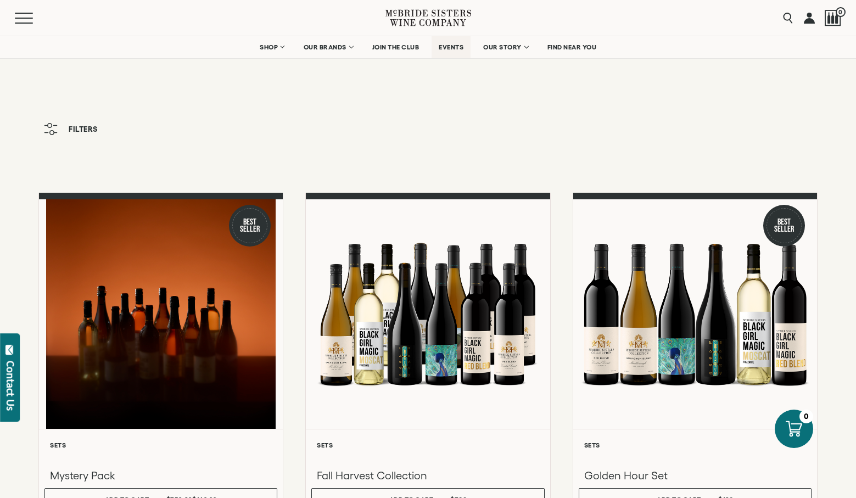  What do you see at coordinates (328, 47) in the screenshot?
I see `a: OUR BRANDS` at bounding box center [328, 47].